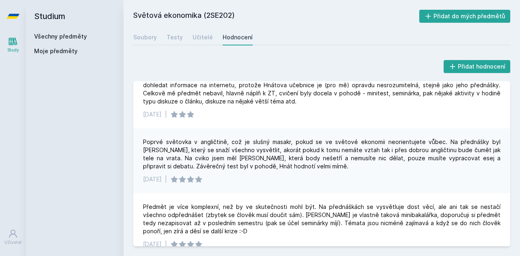  I want to click on span: Moje předměty, so click(56, 51).